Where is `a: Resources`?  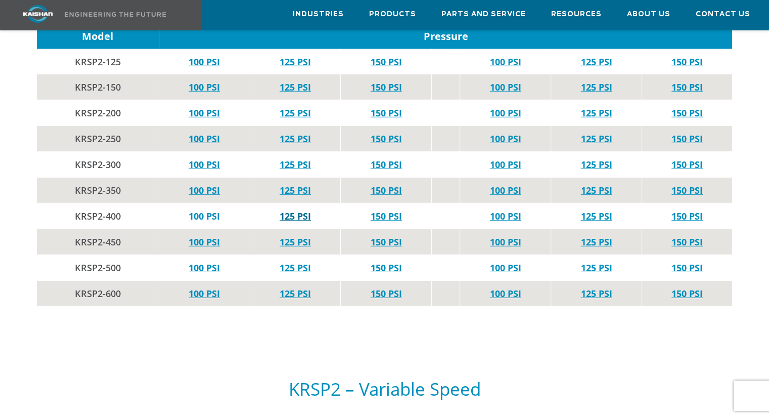 a: Resources is located at coordinates (576, 14).